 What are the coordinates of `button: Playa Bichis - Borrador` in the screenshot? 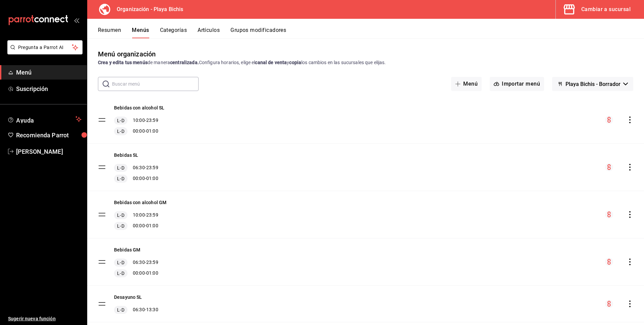 It's located at (593, 84).